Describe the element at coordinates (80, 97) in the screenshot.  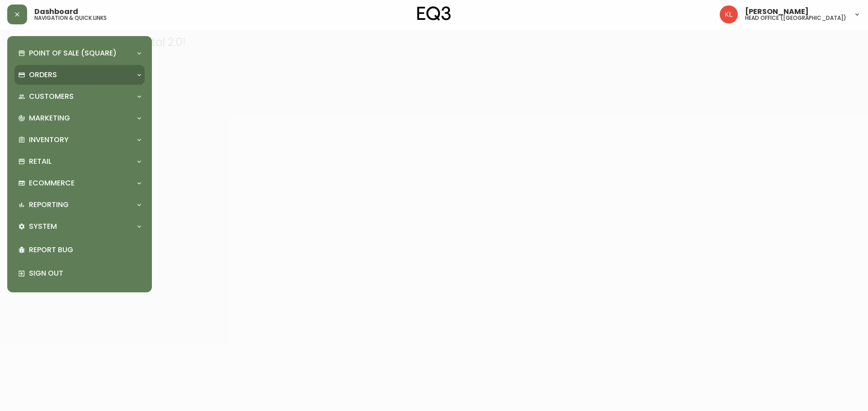
I see `div: Customers` at that location.